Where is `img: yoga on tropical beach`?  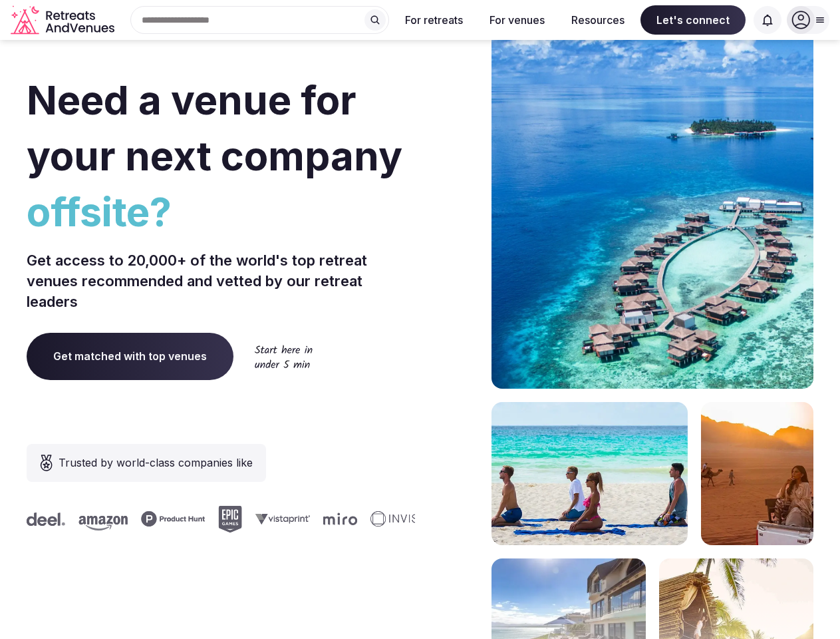
img: yoga on tropical beach is located at coordinates (590, 473).